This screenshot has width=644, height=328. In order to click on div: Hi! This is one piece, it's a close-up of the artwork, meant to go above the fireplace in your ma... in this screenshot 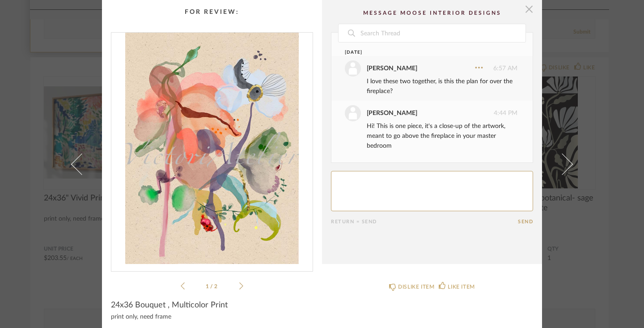, I will do `click(442, 136)`.